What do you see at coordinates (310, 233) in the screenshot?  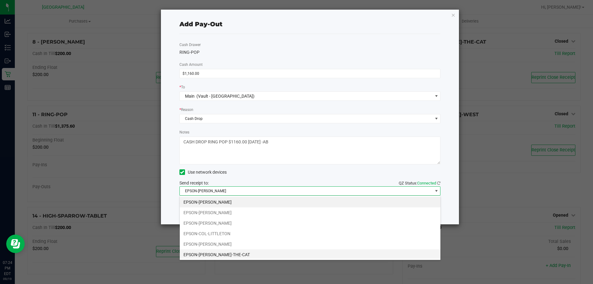 I see `li: EPSON-COL-LITTLETON` at bounding box center [310, 233].